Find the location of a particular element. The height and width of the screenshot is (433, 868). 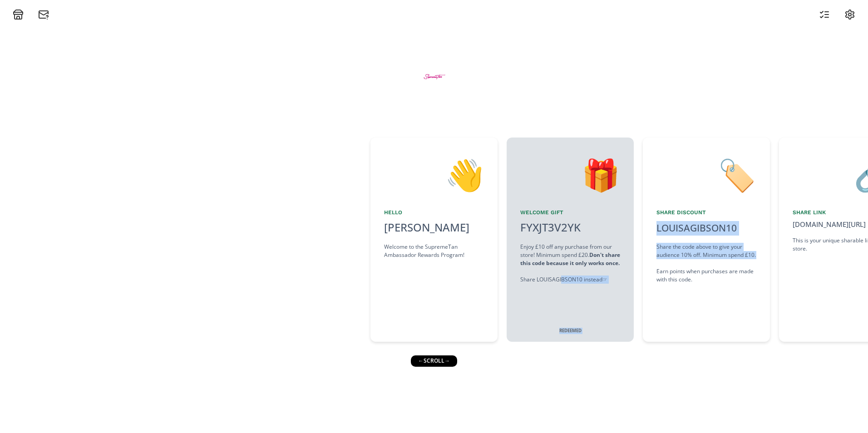

div: Enjoy £10 off any purchase from our store! Minimum spend £20. Share LOUISAGIBSON10 instead ☞ is located at coordinates (570, 263).